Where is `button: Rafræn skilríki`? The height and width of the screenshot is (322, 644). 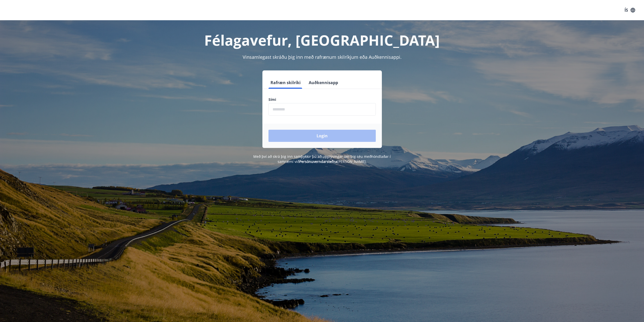
button: Rafræn skilríki is located at coordinates (285, 83).